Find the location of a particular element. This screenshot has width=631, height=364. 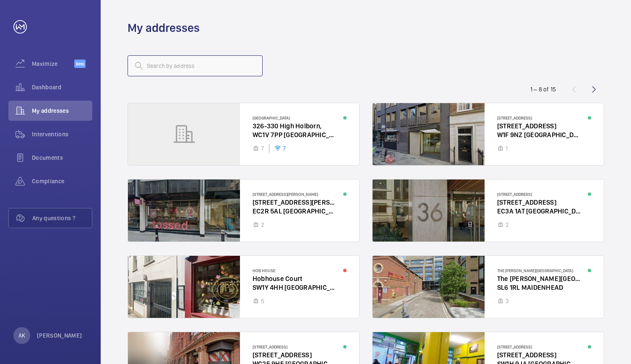

h1: My addresses is located at coordinates (163, 28).